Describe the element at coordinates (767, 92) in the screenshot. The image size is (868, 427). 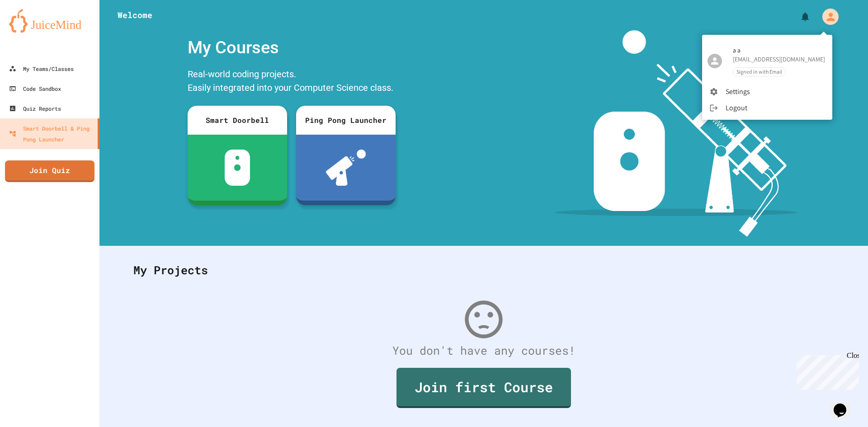
I see `li: Settings` at that location.